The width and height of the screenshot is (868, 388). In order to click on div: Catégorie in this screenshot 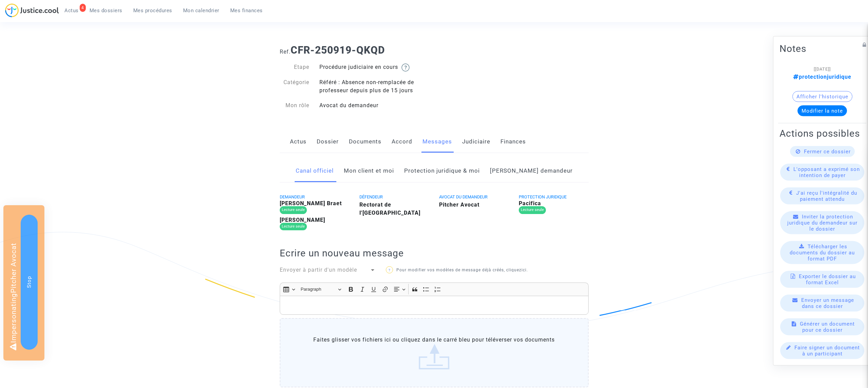, I will do `click(294, 87)`.